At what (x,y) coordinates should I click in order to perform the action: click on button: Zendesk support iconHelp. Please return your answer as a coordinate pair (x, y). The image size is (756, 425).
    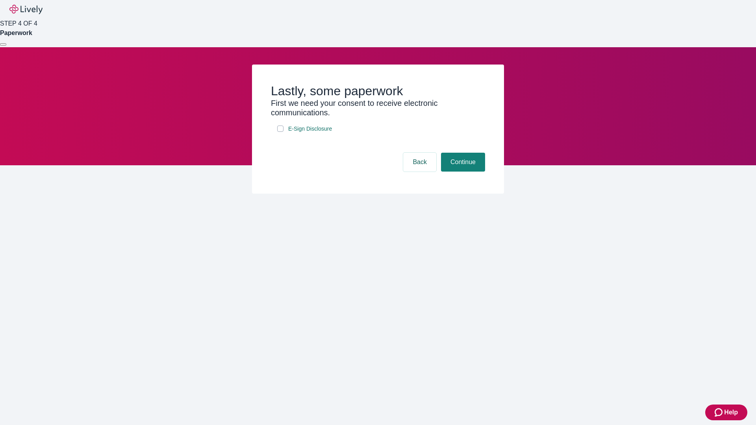
    Looking at the image, I should click on (726, 413).